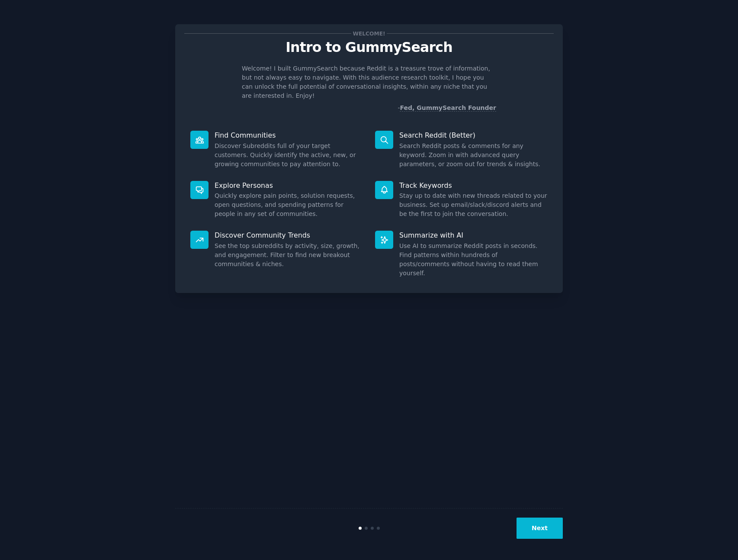 The image size is (738, 560). What do you see at coordinates (473, 155) in the screenshot?
I see `dd: Search Reddit posts & comments for any keyword. Zoom in with advanced query parameters, or zoom o...` at bounding box center [473, 155].